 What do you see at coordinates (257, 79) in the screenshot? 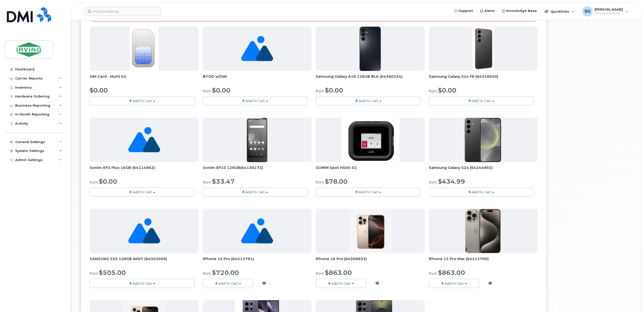
I see `div: BYOD w/SIM` at bounding box center [257, 79].